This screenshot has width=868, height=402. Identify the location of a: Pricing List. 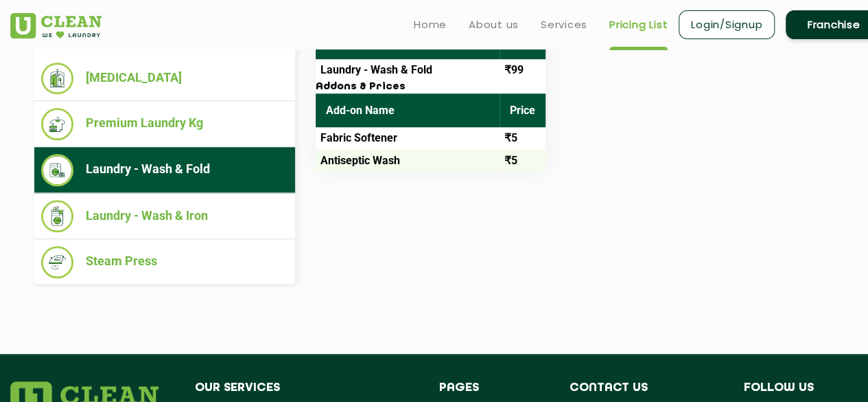
(639, 25).